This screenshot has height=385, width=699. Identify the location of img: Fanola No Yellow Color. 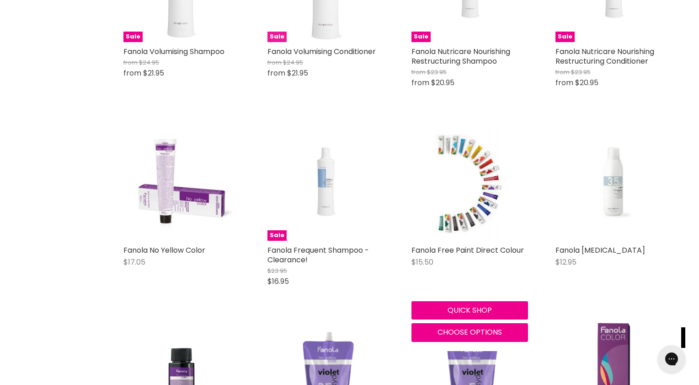
(182, 182).